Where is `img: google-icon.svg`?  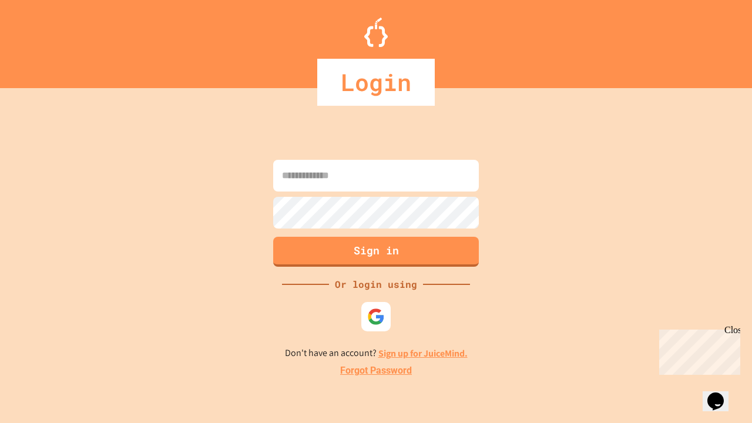 img: google-icon.svg is located at coordinates (376, 317).